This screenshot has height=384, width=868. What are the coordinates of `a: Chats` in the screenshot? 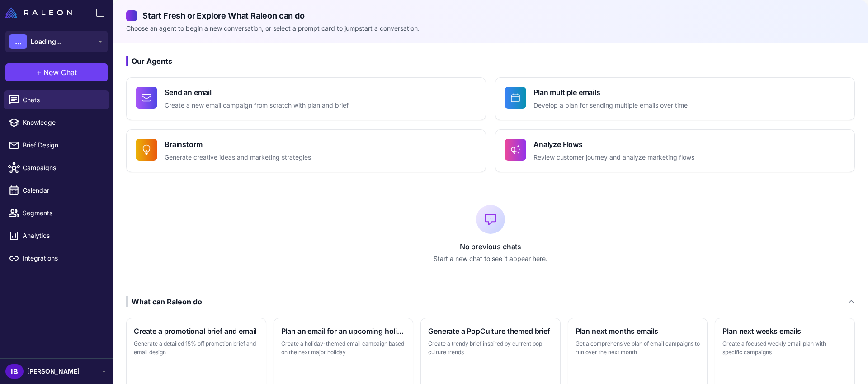 It's located at (57, 100).